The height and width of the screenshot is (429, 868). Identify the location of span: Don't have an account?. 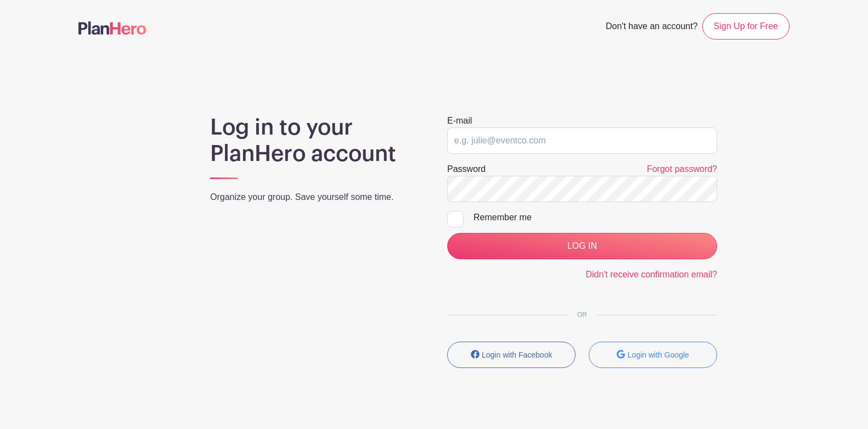
(652, 28).